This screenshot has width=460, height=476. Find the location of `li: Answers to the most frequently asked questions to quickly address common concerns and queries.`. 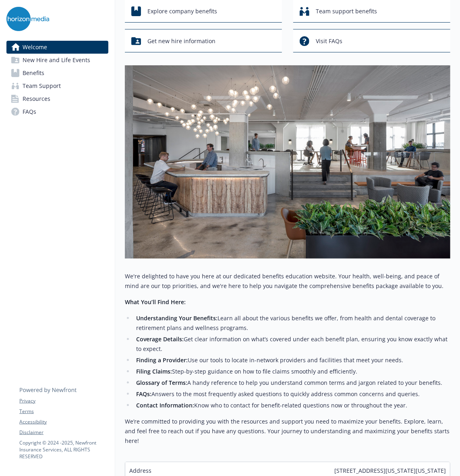

li: Answers to the most frequently asked questions to quickly address common concerns and queries. is located at coordinates (292, 394).